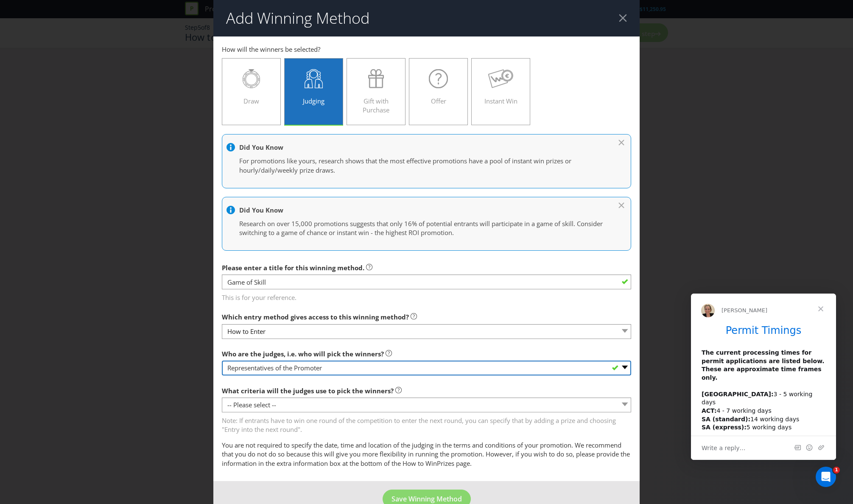 The height and width of the screenshot is (504, 853). I want to click on span: Which entry method gives access to this winning method?, so click(315, 317).